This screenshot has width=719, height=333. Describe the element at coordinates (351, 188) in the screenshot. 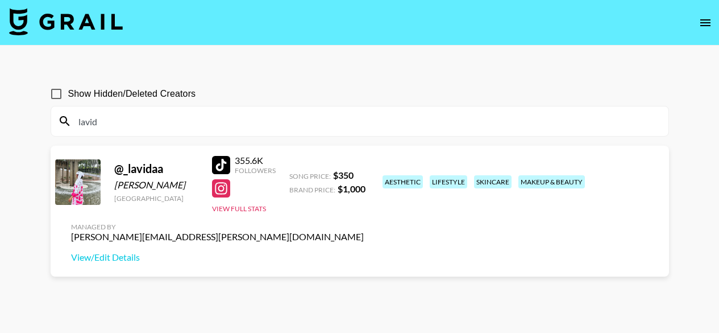

I see `strong: $ 1,000` at that location.